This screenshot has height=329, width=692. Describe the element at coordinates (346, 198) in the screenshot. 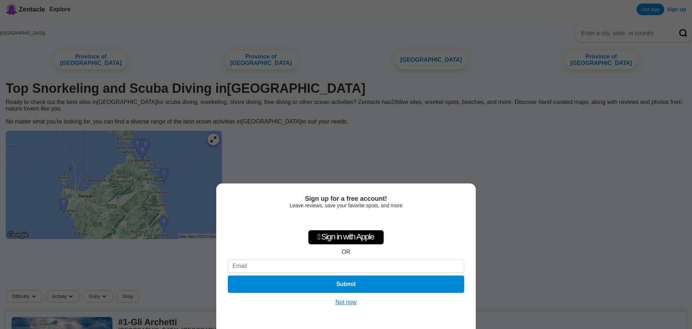

I see `div: Sign up for a free account!` at that location.